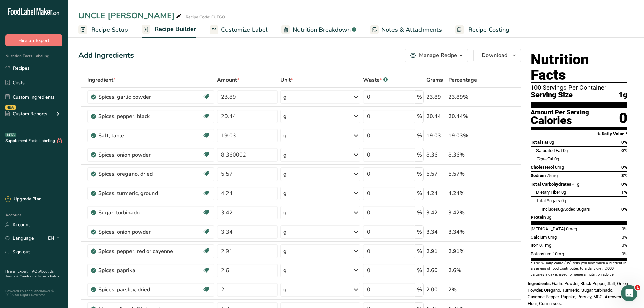 This screenshot has height=308, width=644. What do you see at coordinates (579, 67) in the screenshot?
I see `h1: Nutrition Facts` at bounding box center [579, 67].